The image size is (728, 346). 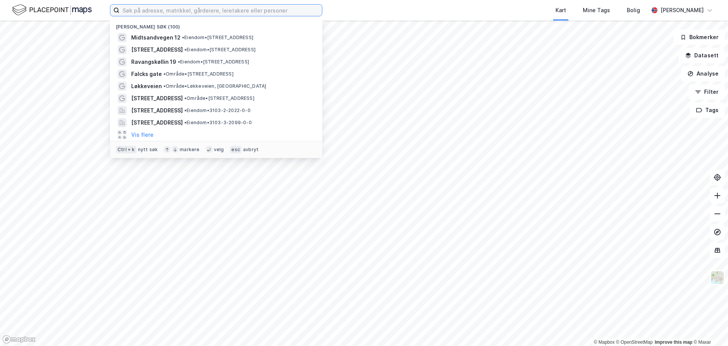 I want to click on div: velg, so click(x=219, y=149).